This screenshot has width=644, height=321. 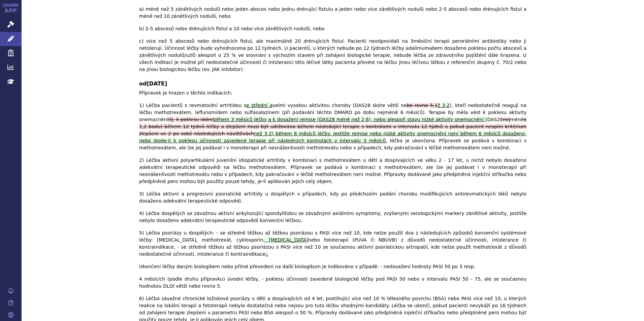 What do you see at coordinates (339, 105) in the screenshot?
I see `span: velmi vysokou aktivitou choroby (DAS28 skóre větší ne` at bounding box center [339, 105].